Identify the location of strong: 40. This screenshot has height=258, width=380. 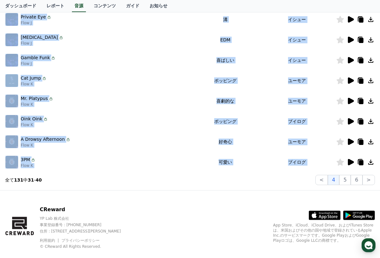
(38, 180).